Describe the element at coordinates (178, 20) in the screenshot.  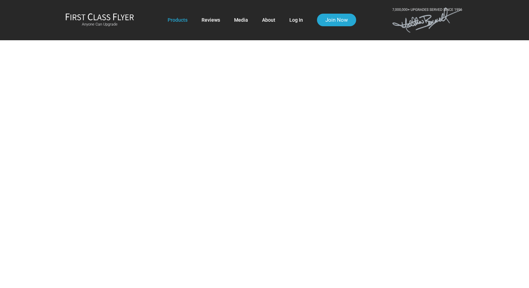
I see `a: Products` at that location.